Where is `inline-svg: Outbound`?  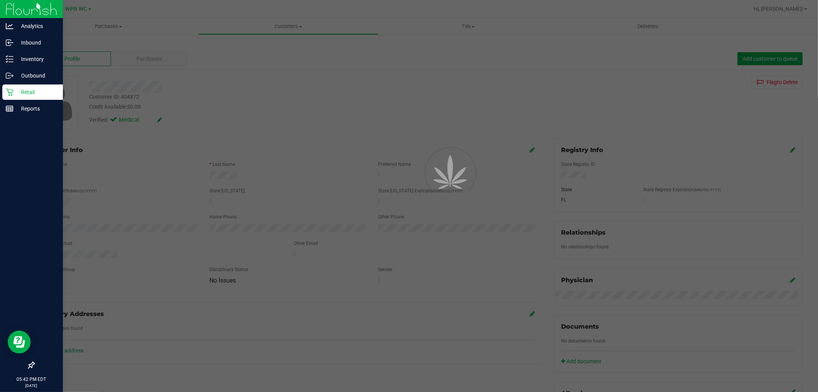
inline-svg: Outbound is located at coordinates (10, 76).